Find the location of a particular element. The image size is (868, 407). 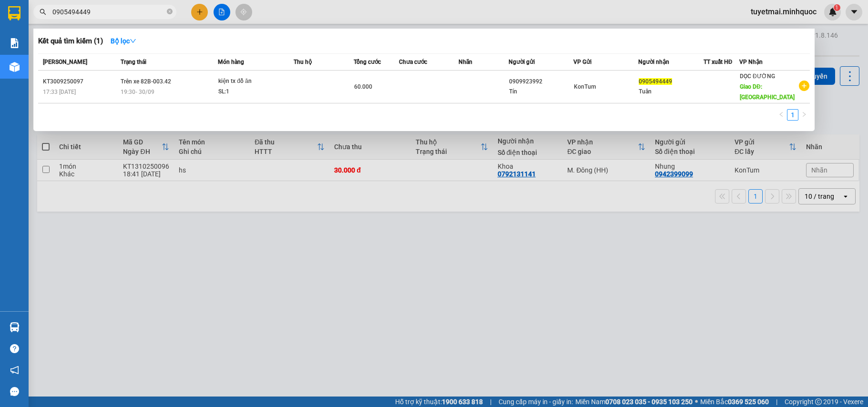

span: message is located at coordinates (14, 392).